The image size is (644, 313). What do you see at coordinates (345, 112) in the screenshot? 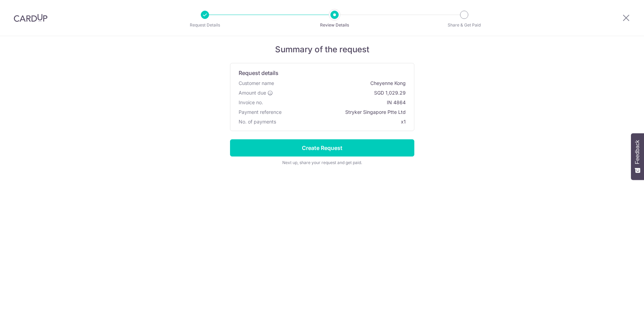
I see `span: Stryker Singapore Ptte Ltd` at bounding box center [345, 112].